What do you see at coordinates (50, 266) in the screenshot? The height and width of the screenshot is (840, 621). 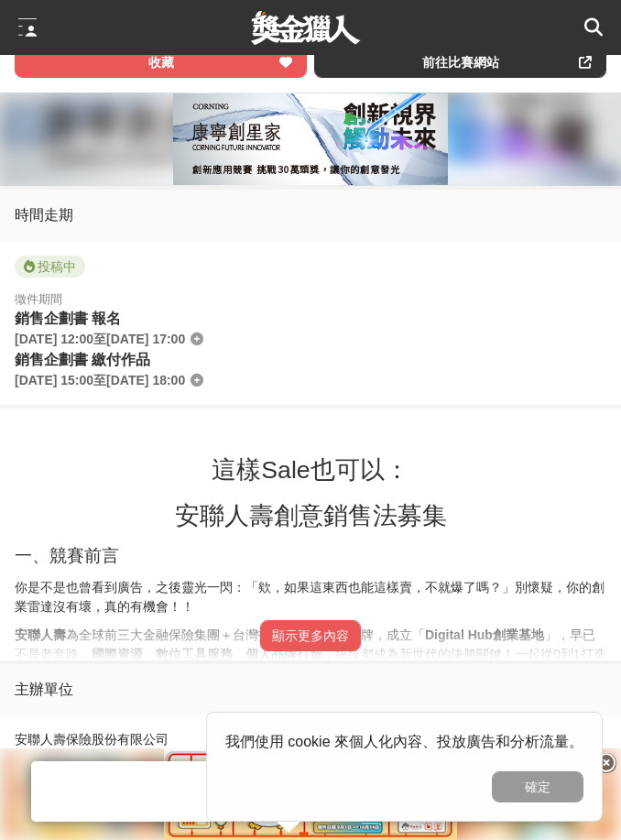 I see `span: 投稿中` at bounding box center [50, 266].